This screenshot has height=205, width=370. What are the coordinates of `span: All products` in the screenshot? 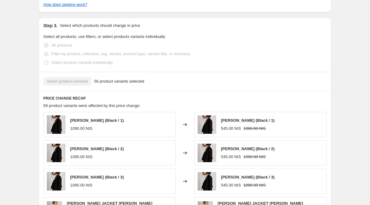 It's located at (62, 45).